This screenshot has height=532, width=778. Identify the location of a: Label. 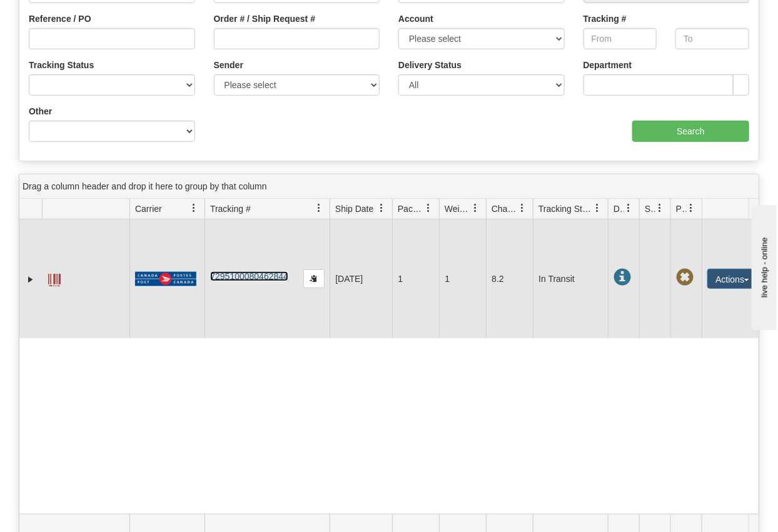
(54, 278).